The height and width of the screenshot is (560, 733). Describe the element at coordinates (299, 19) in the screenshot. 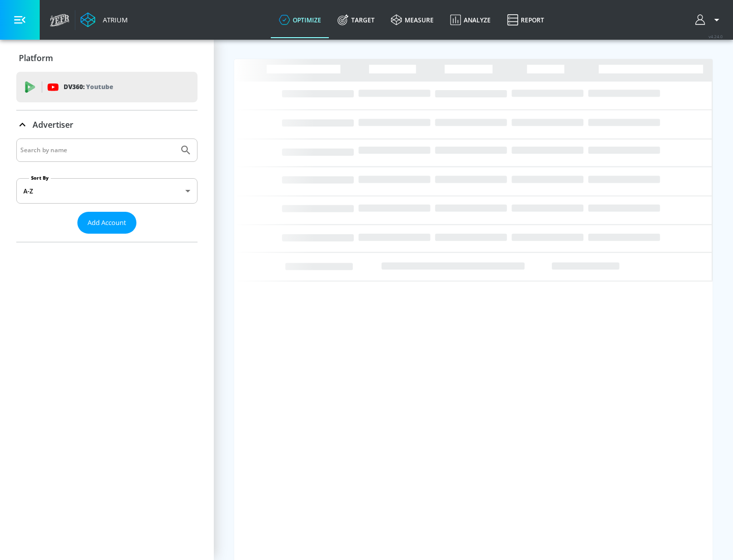

I see `a: optimize` at that location.